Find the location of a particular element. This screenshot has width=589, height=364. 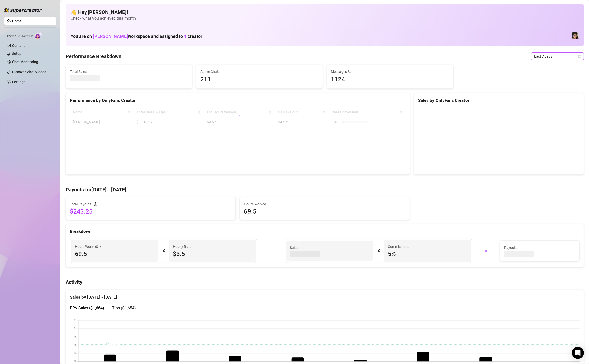

span: PPV Sales ( $1,664 ) is located at coordinates (87, 308).